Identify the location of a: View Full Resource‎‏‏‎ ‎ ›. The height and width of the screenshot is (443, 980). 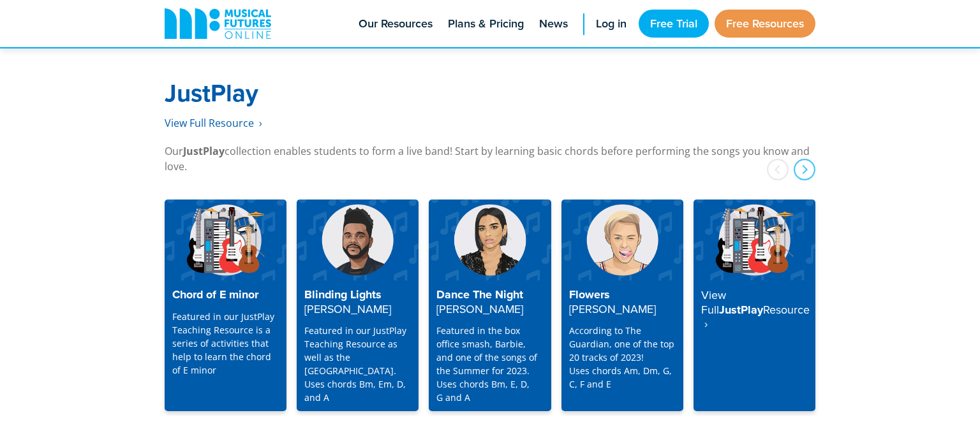
(213, 123).